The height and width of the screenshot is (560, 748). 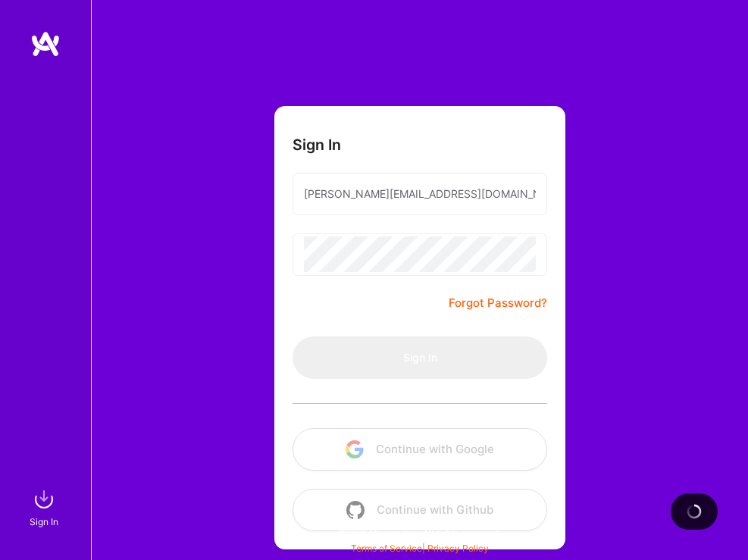 I want to click on div: © 2025 ATeams Inc., All rights reserved., so click(x=419, y=534).